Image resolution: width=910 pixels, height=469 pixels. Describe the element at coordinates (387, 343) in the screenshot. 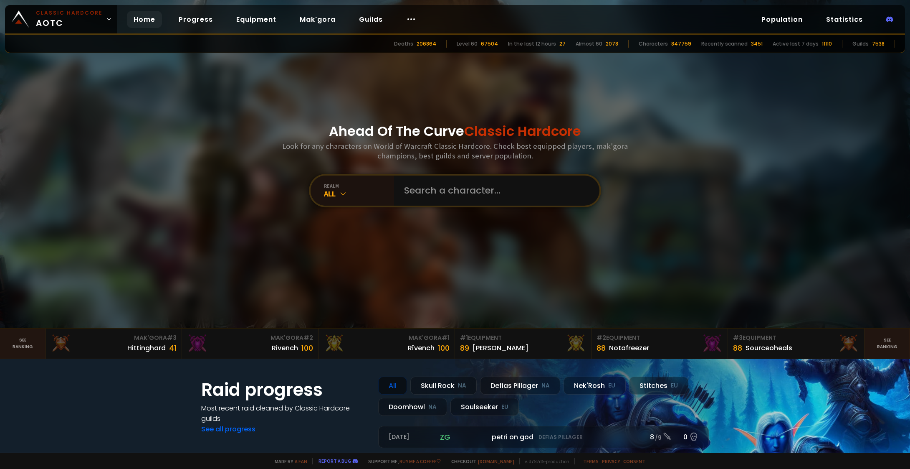

I see `a: Mak'Gora#1Rîvench100` at that location.